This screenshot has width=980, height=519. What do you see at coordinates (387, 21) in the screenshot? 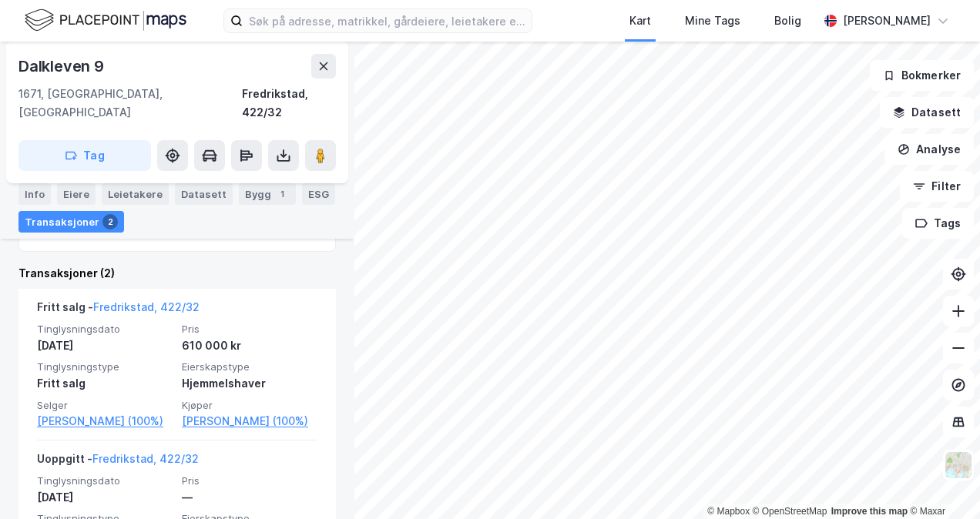
I see `input: Søk på adresse, matrikkel, gårdeiere, leietakere eller personer` at bounding box center [387, 21].